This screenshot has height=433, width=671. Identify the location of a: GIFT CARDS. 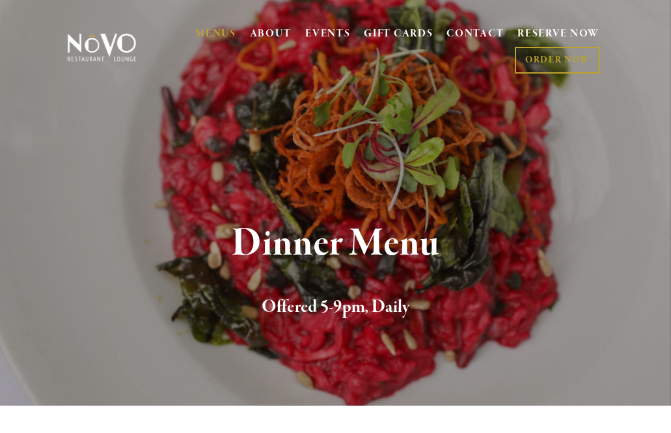
(398, 34).